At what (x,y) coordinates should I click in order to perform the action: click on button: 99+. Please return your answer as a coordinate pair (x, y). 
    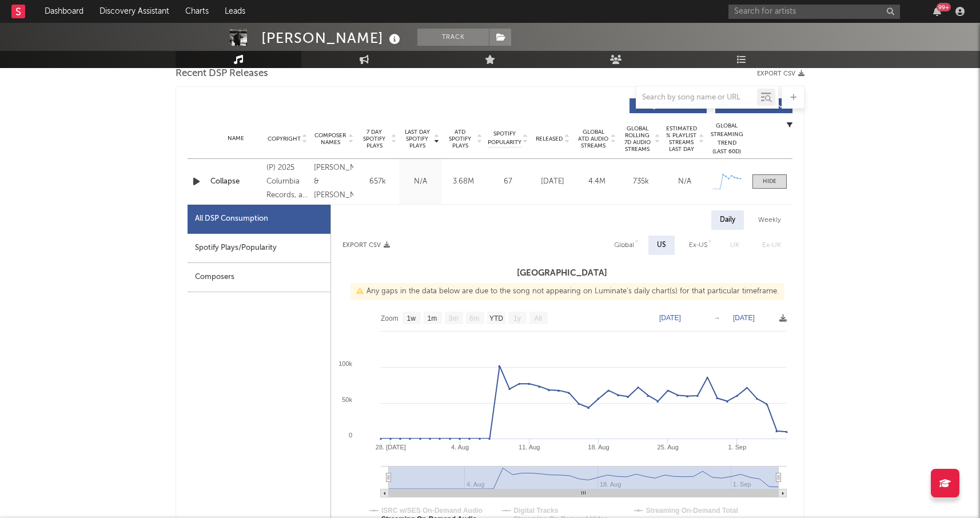
    Looking at the image, I should click on (937, 11).